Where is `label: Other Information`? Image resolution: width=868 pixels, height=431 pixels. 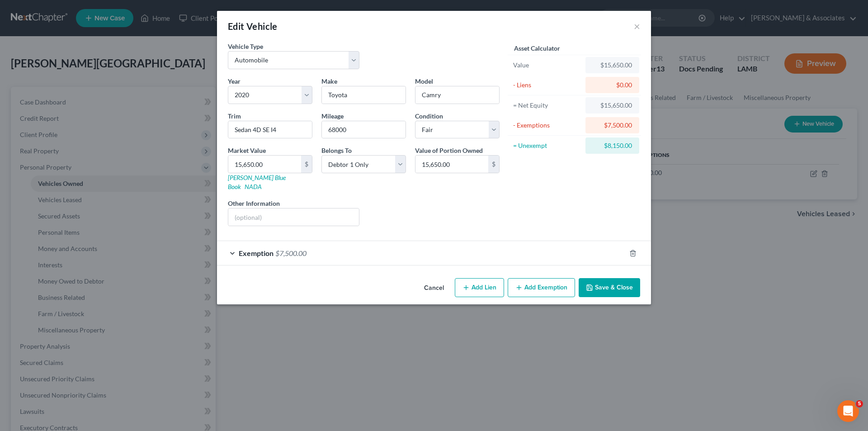 label: Other Information is located at coordinates (254, 203).